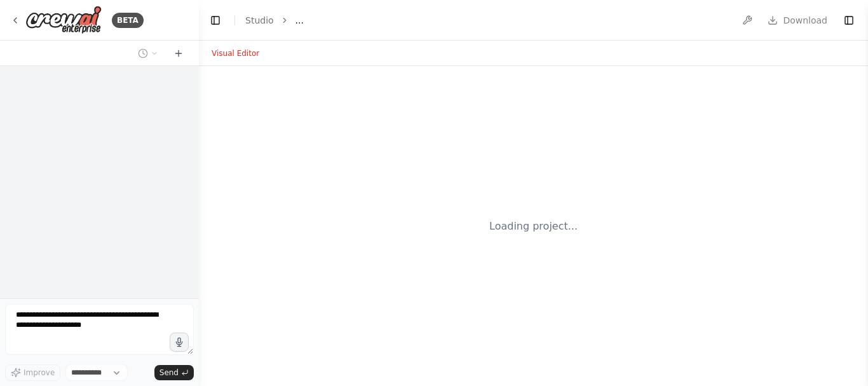 The width and height of the screenshot is (868, 386). What do you see at coordinates (849, 21) in the screenshot?
I see `button: Show right sidebar` at bounding box center [849, 21].